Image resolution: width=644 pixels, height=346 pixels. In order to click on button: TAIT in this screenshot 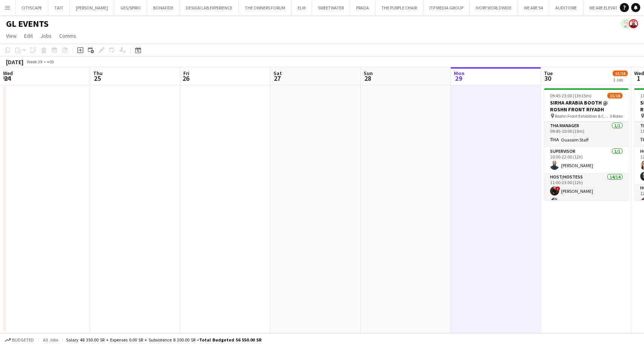, I will do `click(59, 8)`.